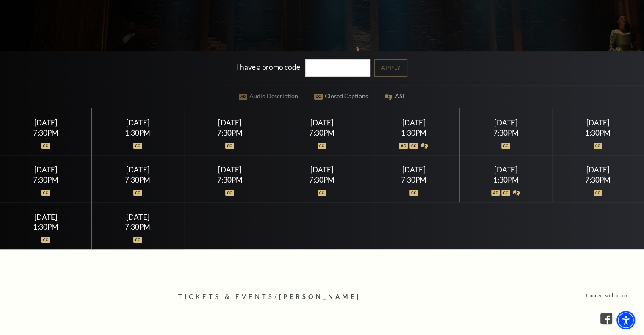 The height and width of the screenshot is (335, 644). I want to click on div: Accessibility Menu, so click(626, 320).